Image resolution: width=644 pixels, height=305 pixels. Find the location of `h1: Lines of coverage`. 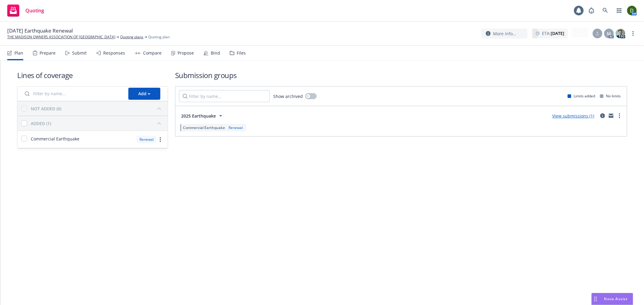

h1: Lines of coverage is located at coordinates (93, 75).